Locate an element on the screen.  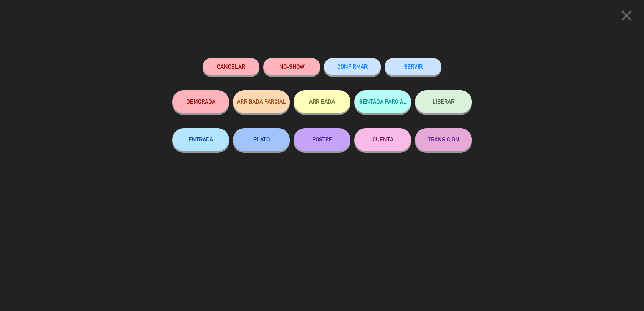
span: CONFIRMAR is located at coordinates (353, 66).